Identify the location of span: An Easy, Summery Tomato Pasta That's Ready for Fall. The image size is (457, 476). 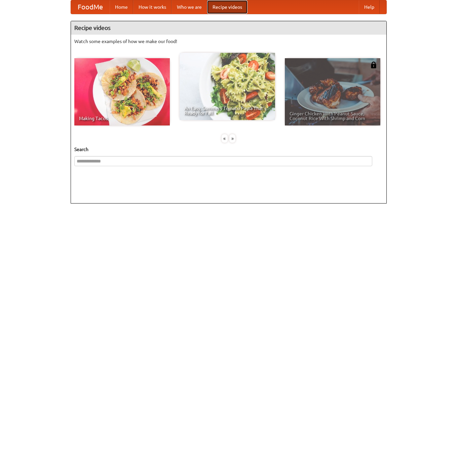
(227, 110).